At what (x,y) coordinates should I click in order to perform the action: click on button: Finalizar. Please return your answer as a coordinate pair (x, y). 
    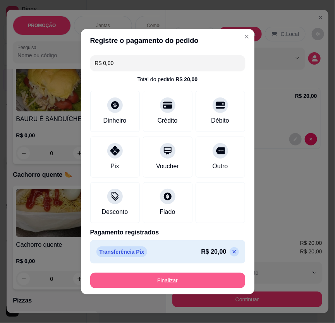
    Looking at the image, I should click on (168, 281).